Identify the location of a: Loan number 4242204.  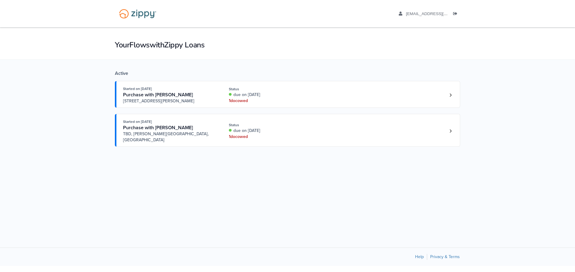
(451, 131).